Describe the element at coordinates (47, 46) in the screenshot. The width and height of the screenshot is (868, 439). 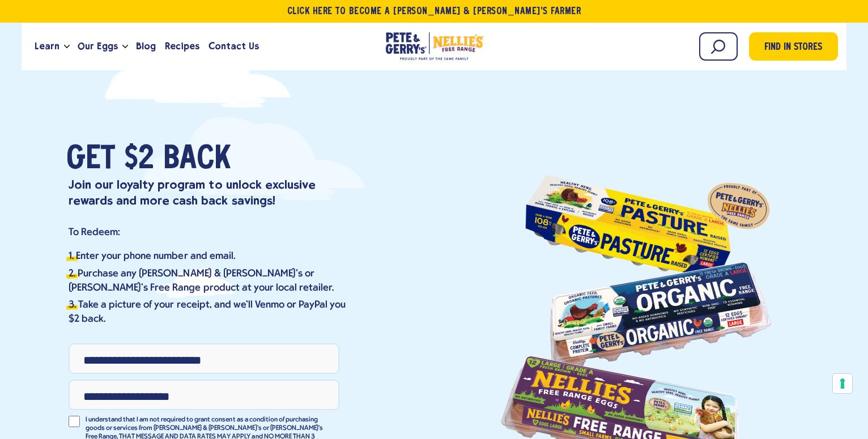
I see `a: Learn` at that location.